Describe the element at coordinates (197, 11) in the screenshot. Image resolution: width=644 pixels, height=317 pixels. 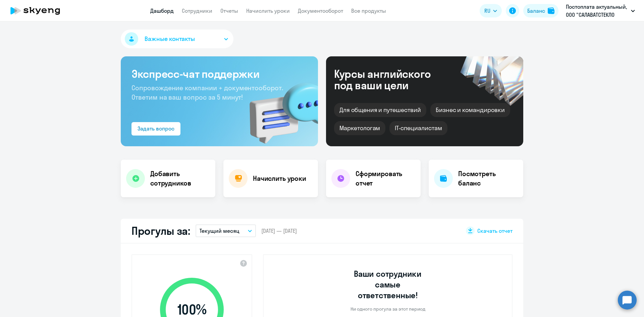
I see `a: Сотрудники` at that location.